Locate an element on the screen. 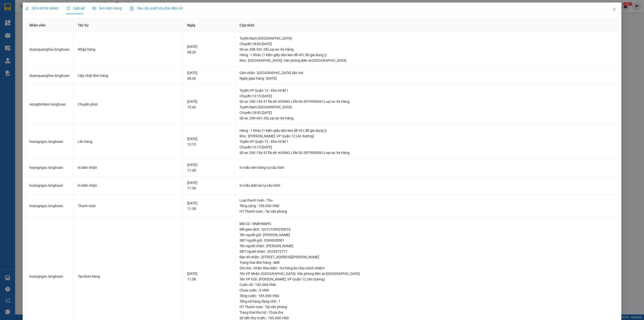 Image resolution: width=644 pixels, height=320 pixels. div: Loại thanh toán : Thu is located at coordinates (427, 200).